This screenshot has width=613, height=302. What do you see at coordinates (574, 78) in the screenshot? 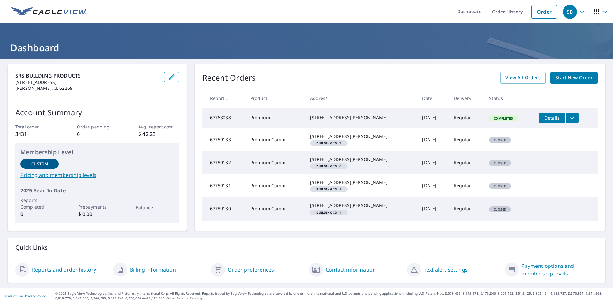
I see `span: Start New Order` at bounding box center [574, 78].